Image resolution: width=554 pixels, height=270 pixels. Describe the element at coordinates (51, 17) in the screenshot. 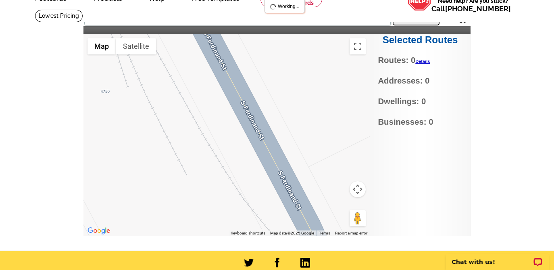

I see `p: Chat with us!` at that location.